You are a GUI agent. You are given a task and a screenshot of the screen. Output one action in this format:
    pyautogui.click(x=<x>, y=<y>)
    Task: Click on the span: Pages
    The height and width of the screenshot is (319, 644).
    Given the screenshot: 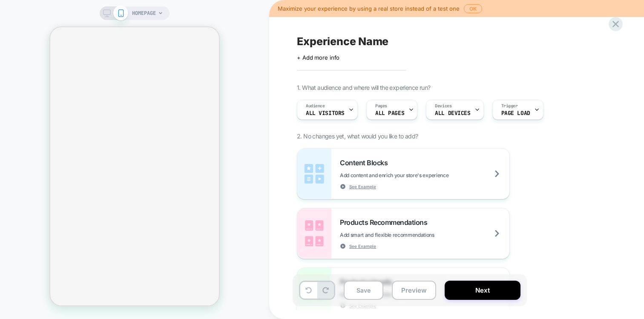 What is the action you would take?
    pyautogui.click(x=382, y=106)
    